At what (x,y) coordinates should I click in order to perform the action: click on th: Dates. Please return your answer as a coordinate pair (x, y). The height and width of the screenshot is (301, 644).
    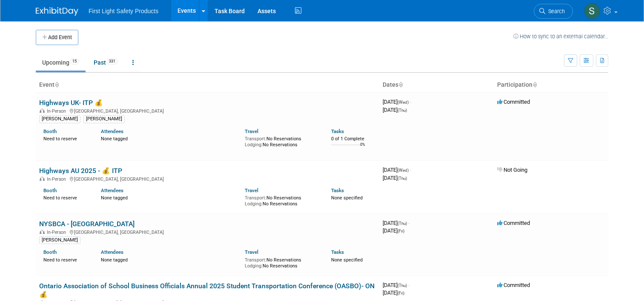
    Looking at the image, I should click on (437, 85).